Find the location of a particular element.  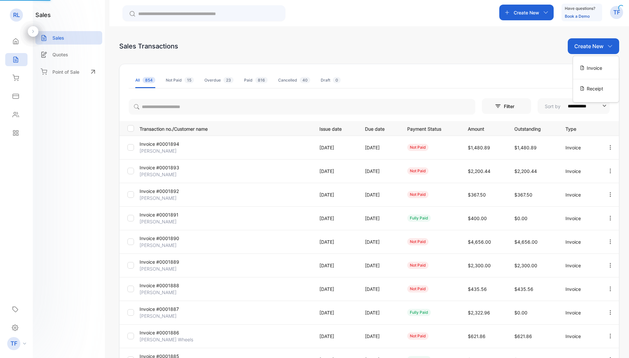

p: RL is located at coordinates (16, 15).